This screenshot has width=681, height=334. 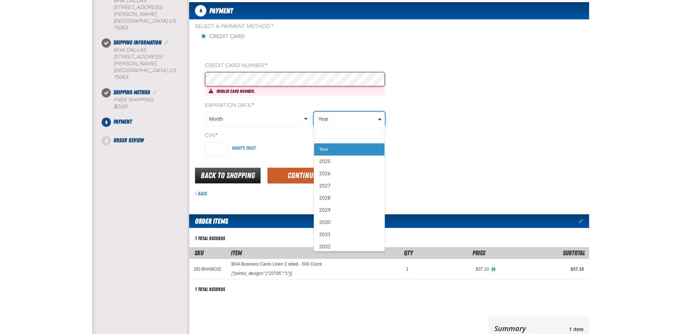 I want to click on div: 2026, so click(x=349, y=174).